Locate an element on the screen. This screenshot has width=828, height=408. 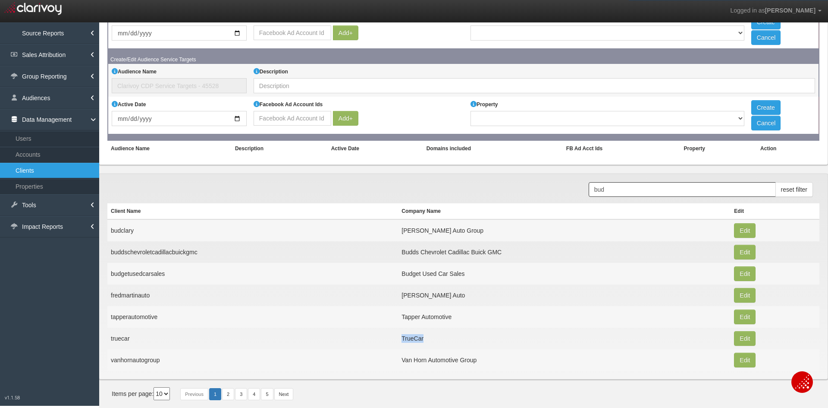
button: Create is located at coordinates (766, 107).